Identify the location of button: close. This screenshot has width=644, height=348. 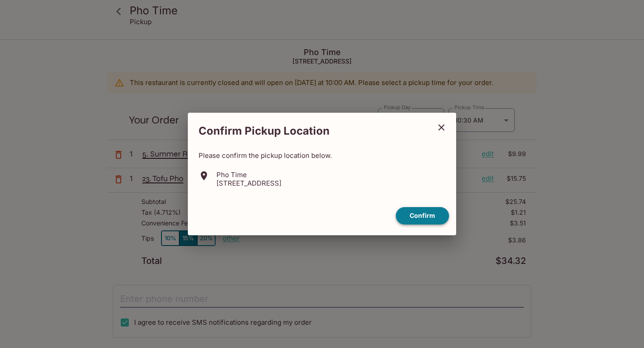
(442, 127).